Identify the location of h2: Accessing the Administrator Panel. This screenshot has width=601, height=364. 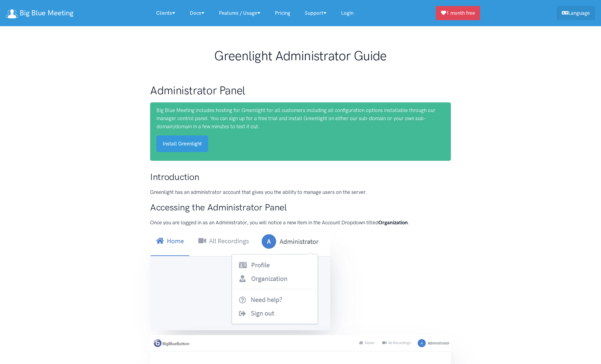
(301, 208).